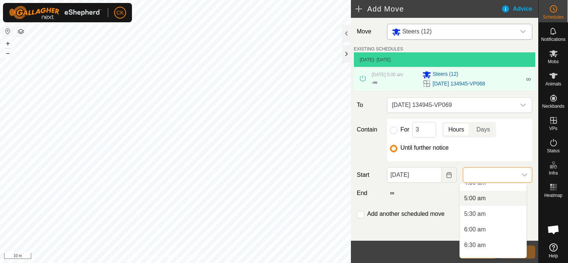  I want to click on div: Advice, so click(519, 9).